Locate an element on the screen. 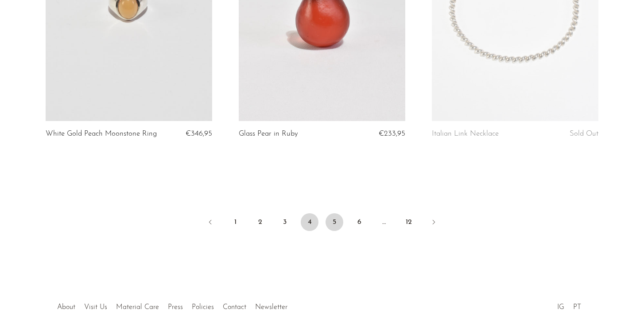 Image resolution: width=644 pixels, height=313 pixels. a: 6 is located at coordinates (359, 222).